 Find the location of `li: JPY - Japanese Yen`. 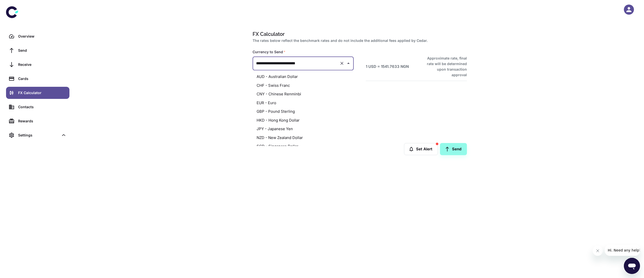

li: JPY - Japanese Yen is located at coordinates (303, 129).